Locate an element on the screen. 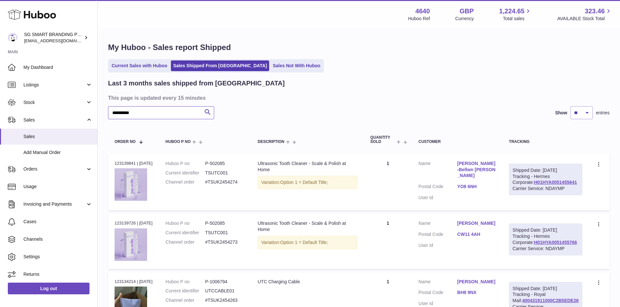 This screenshot has width=620, height=307. span: Settings is located at coordinates (58, 257).